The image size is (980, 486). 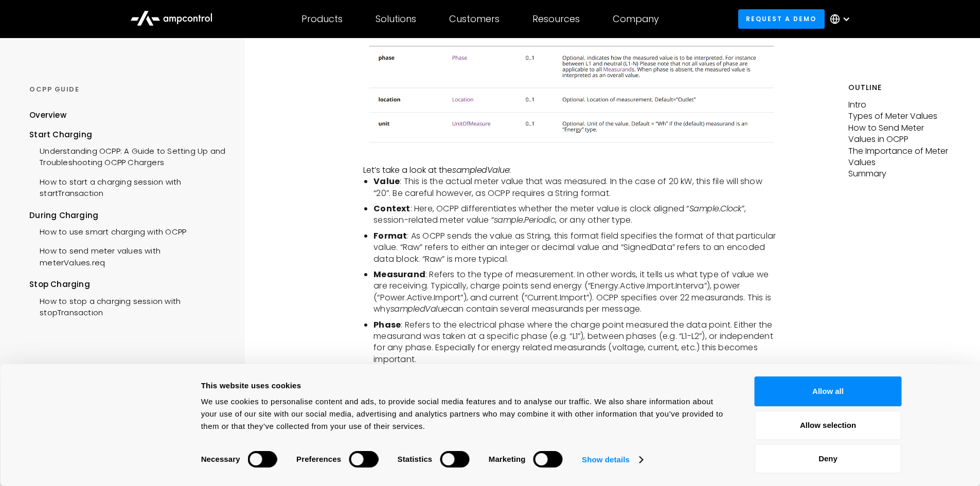 What do you see at coordinates (127, 186) in the screenshot?
I see `a: How to start a charging session with startTransaction` at bounding box center [127, 186].